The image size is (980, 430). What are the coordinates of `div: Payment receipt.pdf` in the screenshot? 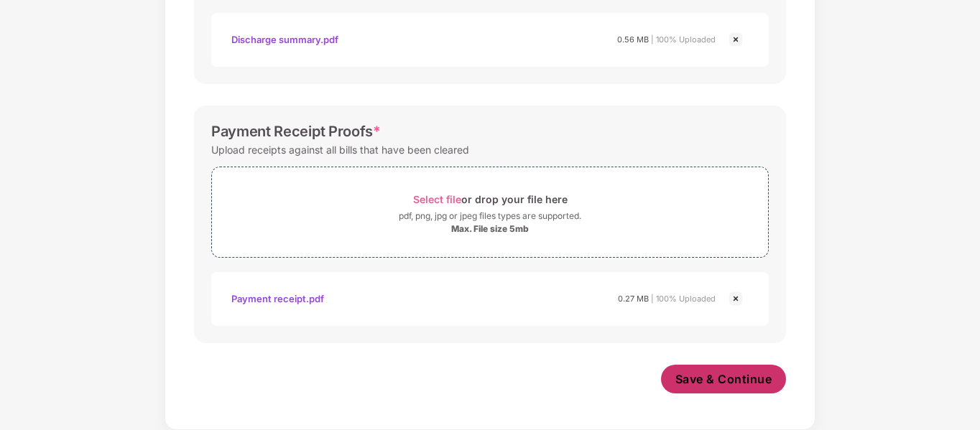 It's located at (277, 299).